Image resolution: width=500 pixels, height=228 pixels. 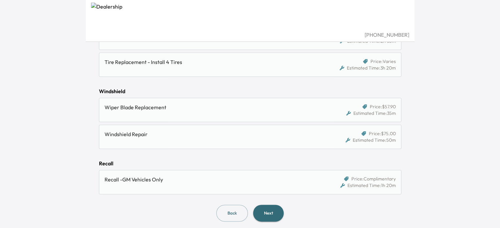 I want to click on div: Estimated Time: 50m, so click(x=370, y=140).